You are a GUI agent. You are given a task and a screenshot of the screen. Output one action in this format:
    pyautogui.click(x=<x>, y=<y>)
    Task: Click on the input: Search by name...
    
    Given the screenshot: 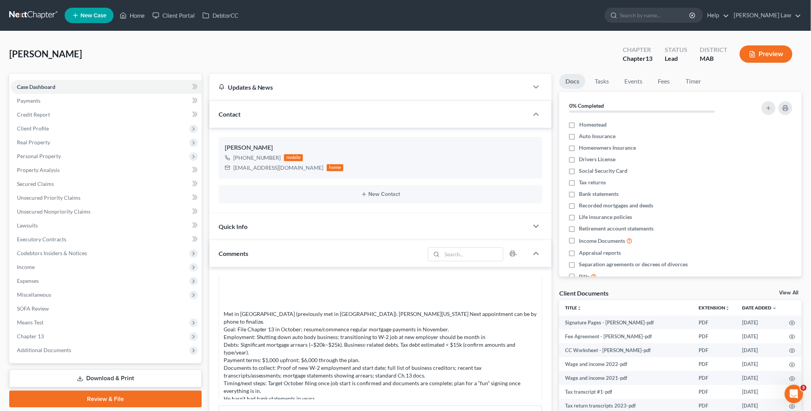 What is the action you would take?
    pyautogui.click(x=655, y=15)
    